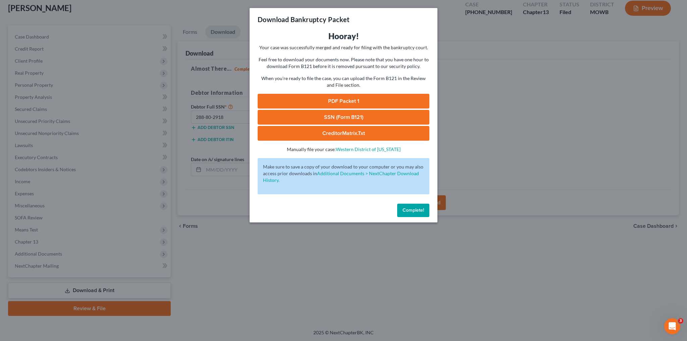 The image size is (687, 341). I want to click on p: Feel free to download your documents now. Please note that you have one hour to download Form B12..., so click(343, 63).